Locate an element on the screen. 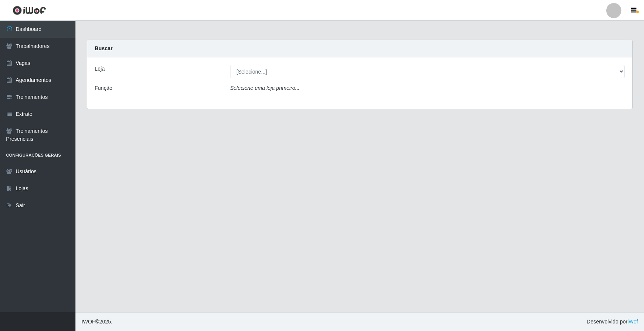  span: © 2025 . is located at coordinates (97, 321).